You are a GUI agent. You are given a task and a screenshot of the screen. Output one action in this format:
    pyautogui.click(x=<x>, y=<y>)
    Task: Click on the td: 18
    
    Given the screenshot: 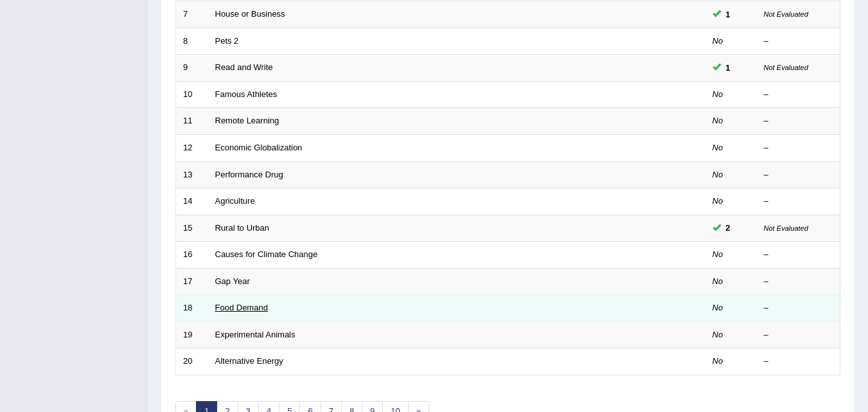 What is the action you would take?
    pyautogui.click(x=192, y=308)
    